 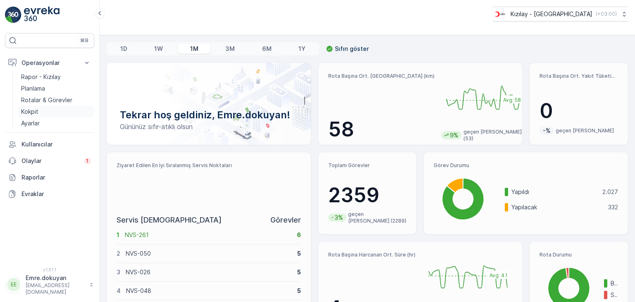 What do you see at coordinates (554, 192) in the screenshot?
I see `p: Yapıldı` at bounding box center [554, 192].